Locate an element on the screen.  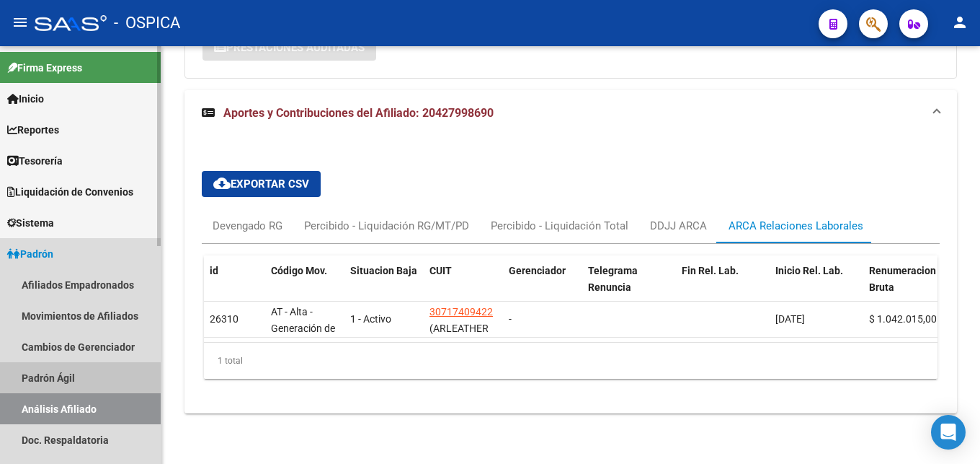
datatable-header-cell: id is located at coordinates (235, 287).